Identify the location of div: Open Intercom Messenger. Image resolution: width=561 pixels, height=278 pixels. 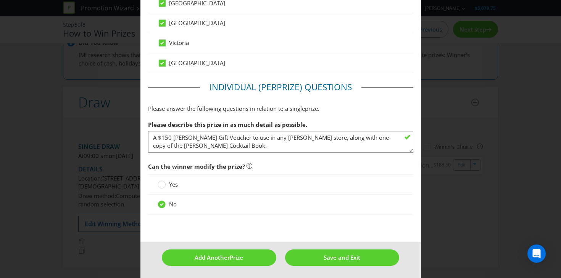
(536, 254).